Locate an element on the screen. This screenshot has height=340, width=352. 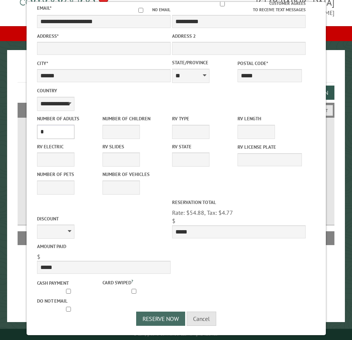
label: Discount is located at coordinates (104, 219).